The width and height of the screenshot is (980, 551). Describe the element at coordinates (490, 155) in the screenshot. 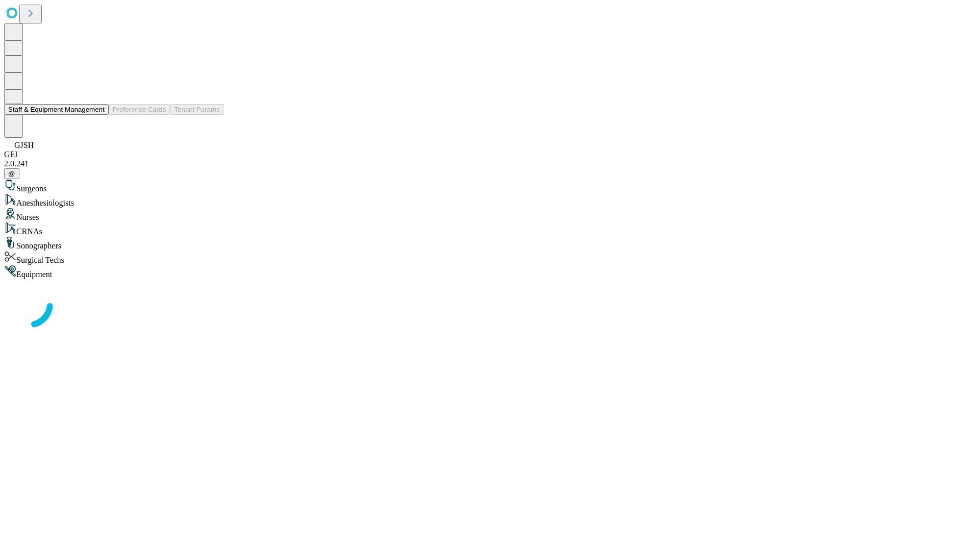

I see `div: GEI` at that location.